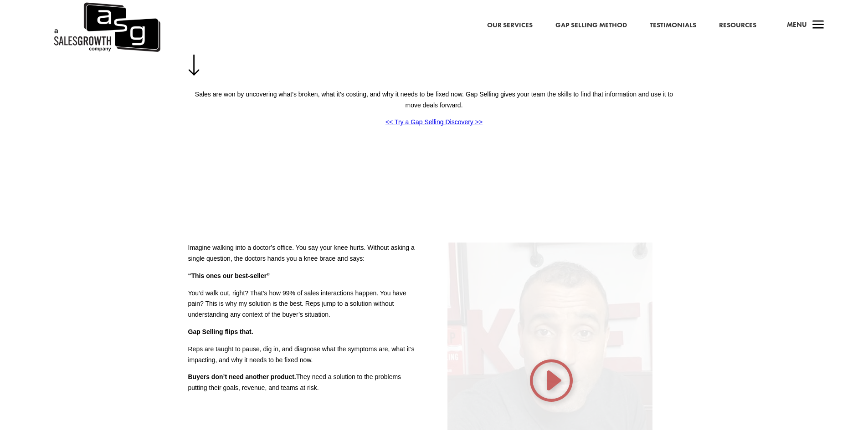 The width and height of the screenshot is (868, 430). I want to click on p: Imagine walking into a doctor’s office. You say your knee hurts. Without asking a single question..., so click(304, 256).